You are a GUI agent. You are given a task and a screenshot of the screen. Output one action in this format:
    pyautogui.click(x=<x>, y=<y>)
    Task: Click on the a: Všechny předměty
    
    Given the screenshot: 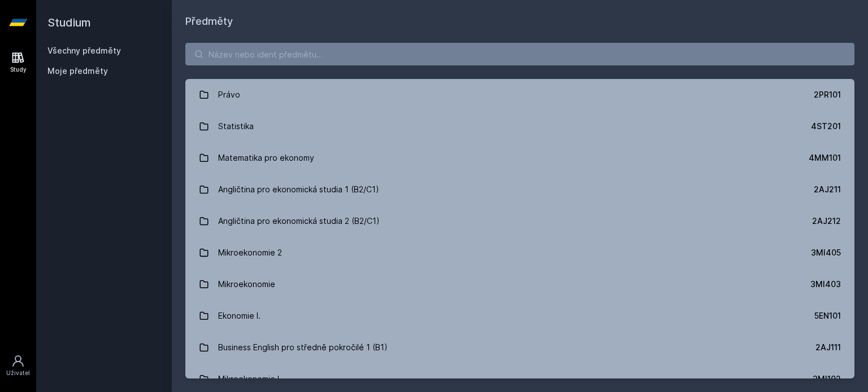 What is the action you would take?
    pyautogui.click(x=85, y=50)
    